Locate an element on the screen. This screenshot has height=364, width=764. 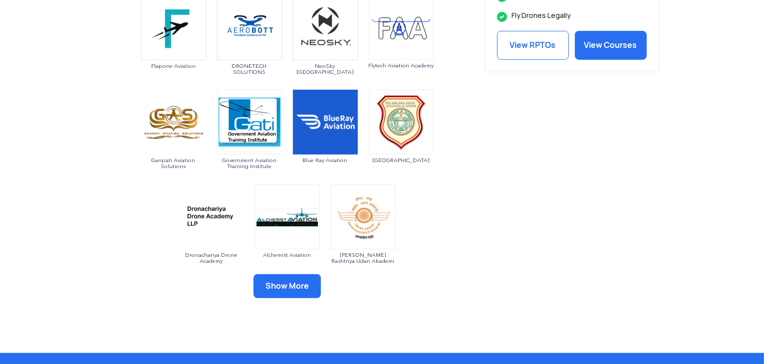
a: DRONETECH SOLUTIONS is located at coordinates (249, 48).